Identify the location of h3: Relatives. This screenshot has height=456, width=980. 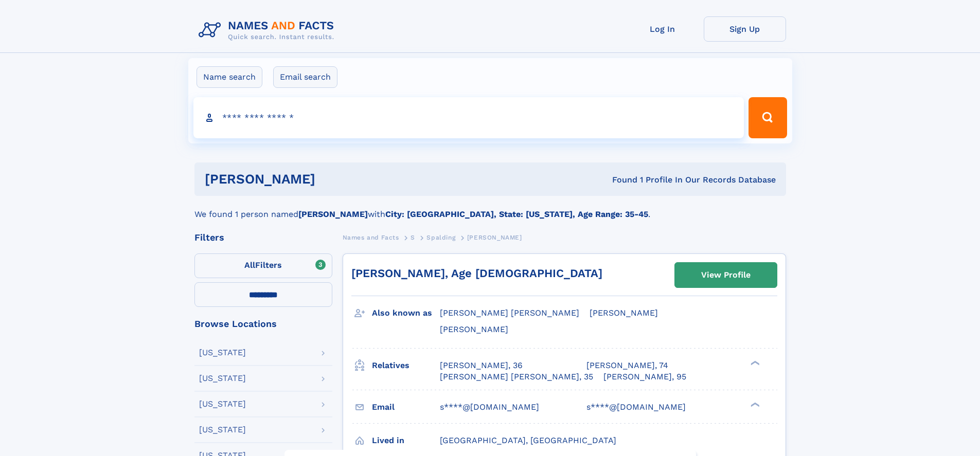
(406, 366).